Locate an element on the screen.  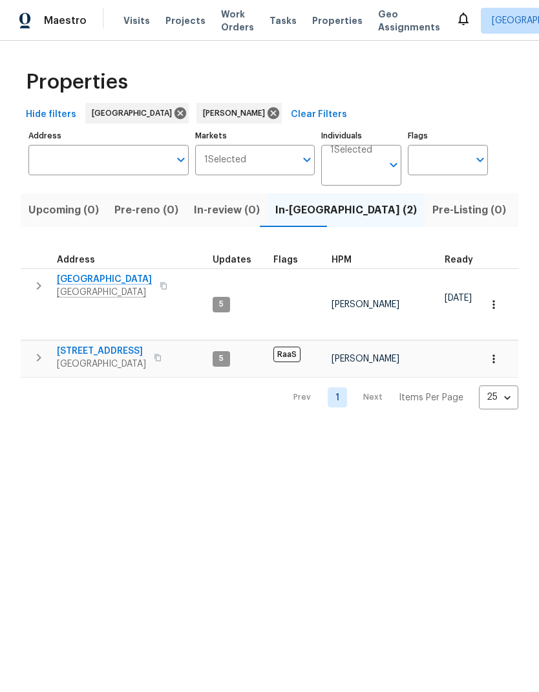
nav: Pagination Navigation is located at coordinates (400, 397).